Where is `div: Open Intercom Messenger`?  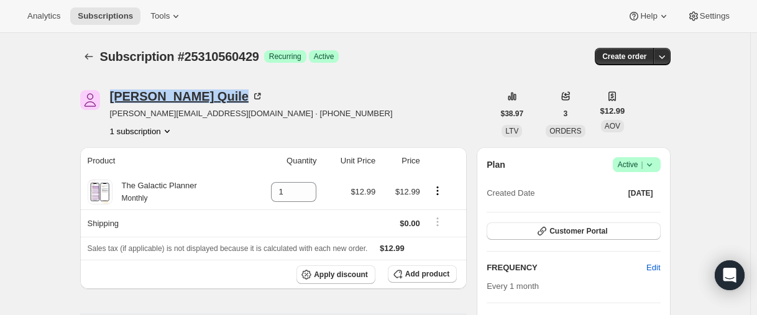 div: Open Intercom Messenger is located at coordinates (730, 275).